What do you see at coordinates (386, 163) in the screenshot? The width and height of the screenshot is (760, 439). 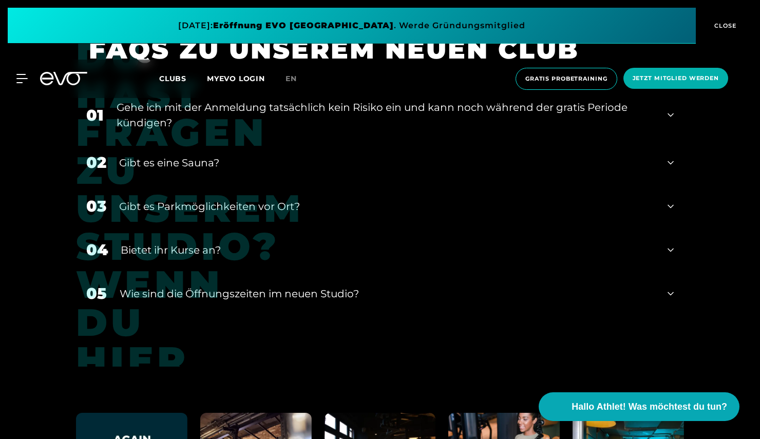 I see `div: Gibt es eine Sauna?` at bounding box center [386, 163].